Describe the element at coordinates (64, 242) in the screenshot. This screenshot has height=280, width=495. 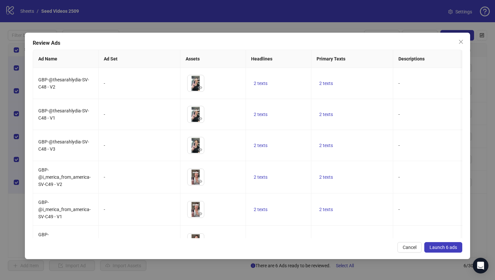
I see `span: GBP-@i_merica_from_america-SV-C49 - V3` at that location.